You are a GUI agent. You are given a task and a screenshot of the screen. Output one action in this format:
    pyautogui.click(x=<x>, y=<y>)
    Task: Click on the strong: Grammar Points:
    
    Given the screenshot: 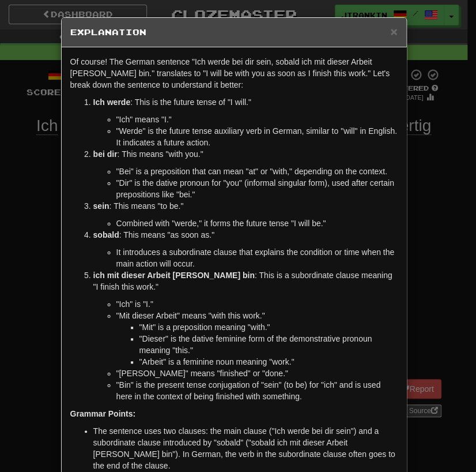 What is the action you would take?
    pyautogui.click(x=103, y=414)
    